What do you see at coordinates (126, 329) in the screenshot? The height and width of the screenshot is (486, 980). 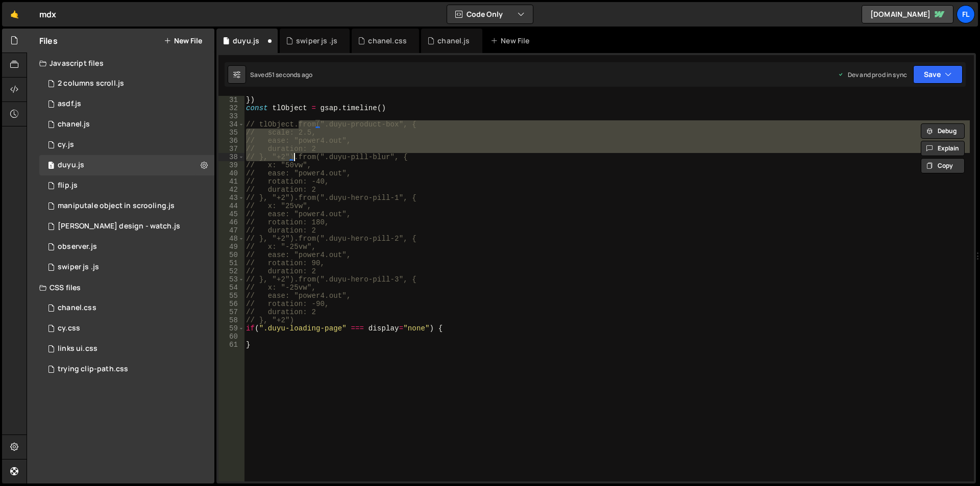 I see `div: 14087/44196.css` at bounding box center [126, 329].